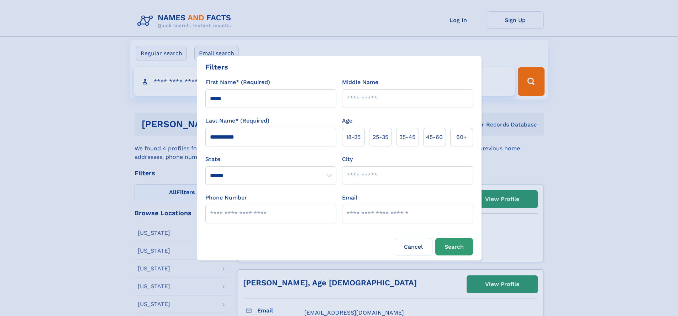  I want to click on label: Age, so click(347, 121).